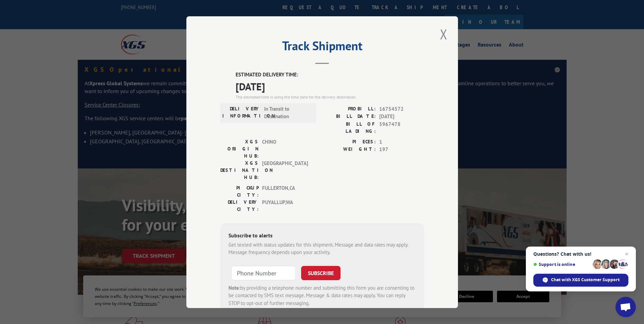  What do you see at coordinates (264, 272) in the screenshot?
I see `input: Phone Number` at bounding box center [264, 272].